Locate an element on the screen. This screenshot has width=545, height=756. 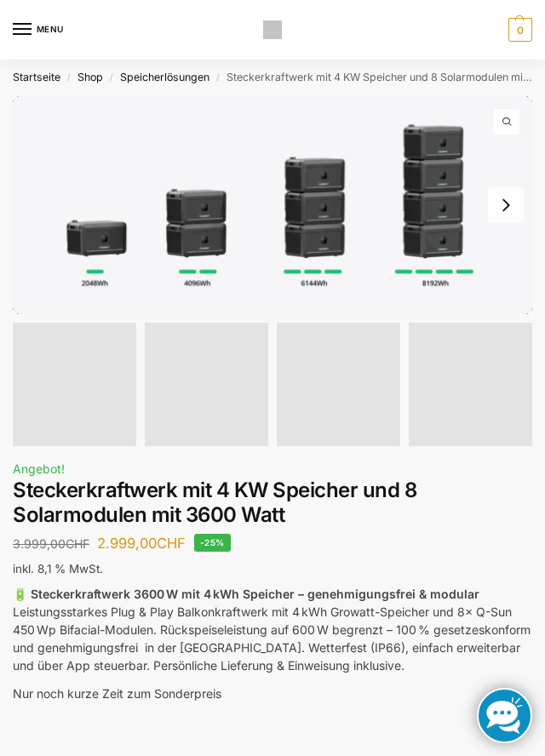
bdi: 2.999,00 is located at coordinates (141, 544).